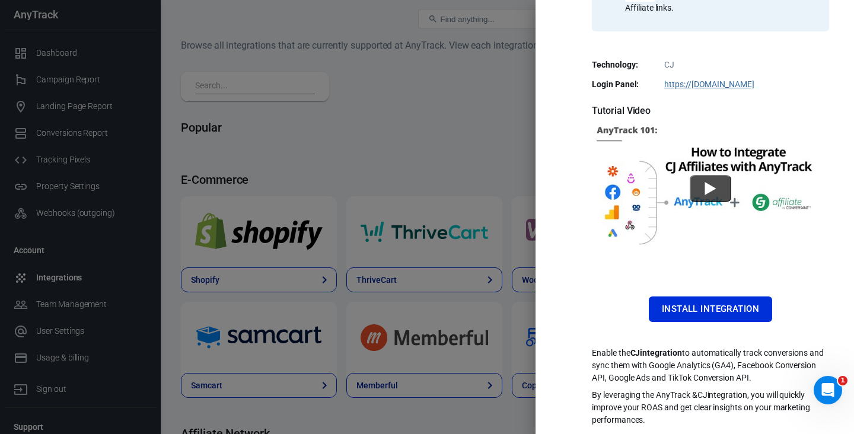 The height and width of the screenshot is (434, 854). What do you see at coordinates (711, 309) in the screenshot?
I see `button: Install Integration` at bounding box center [711, 309].